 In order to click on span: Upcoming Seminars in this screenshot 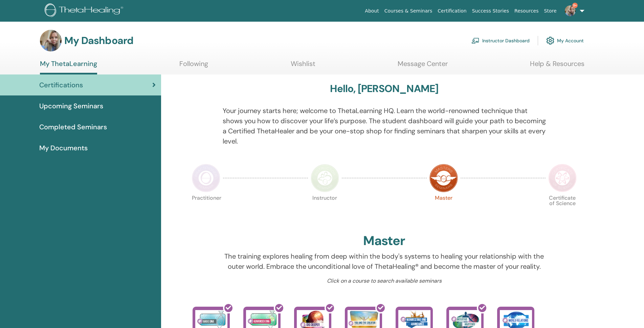, I will do `click(71, 106)`.